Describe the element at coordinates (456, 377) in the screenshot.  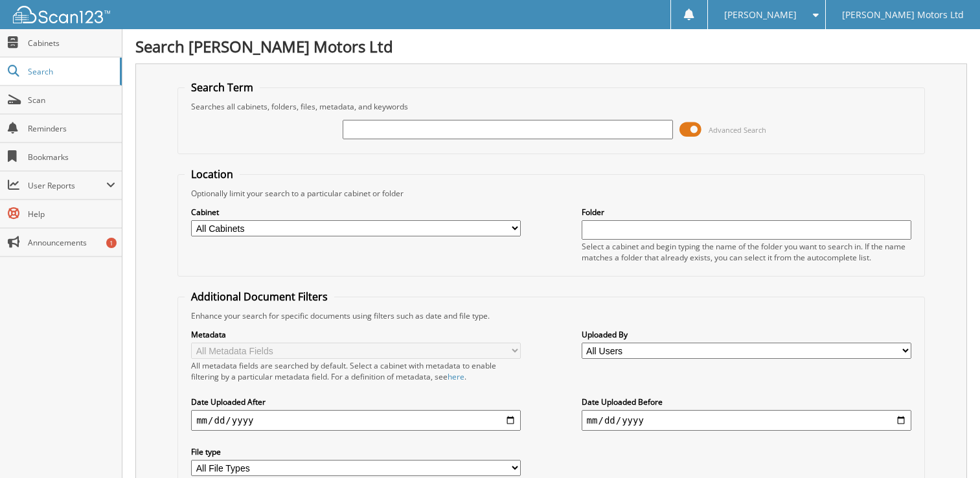
I see `a: here` at that location.